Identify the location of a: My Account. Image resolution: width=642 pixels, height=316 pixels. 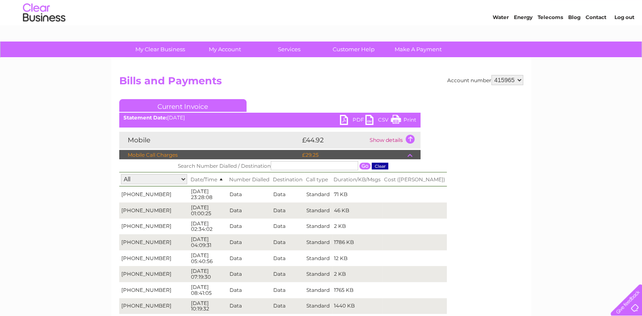
(224, 49).